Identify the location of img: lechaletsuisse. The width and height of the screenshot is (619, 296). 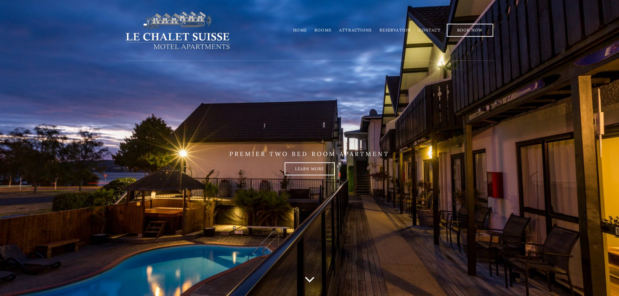
(177, 30).